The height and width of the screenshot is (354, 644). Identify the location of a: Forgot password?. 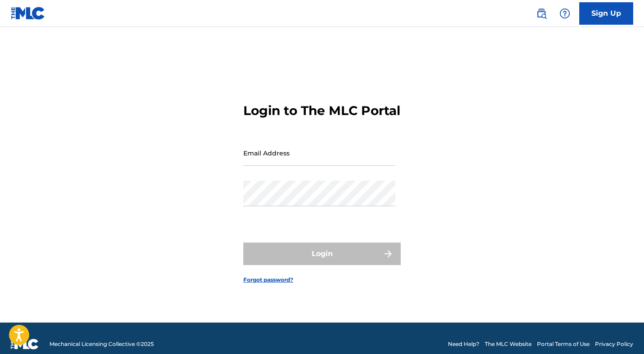
(268, 280).